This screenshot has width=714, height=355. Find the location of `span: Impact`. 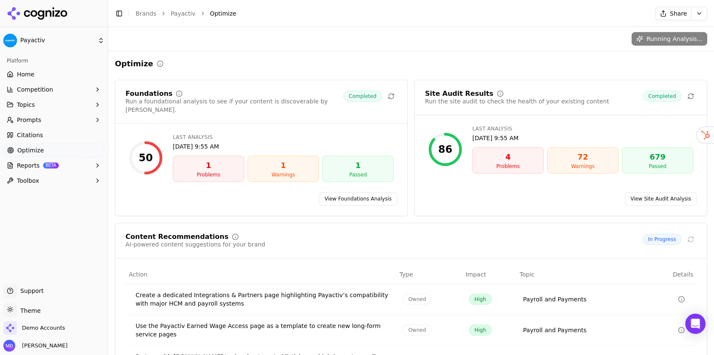

span: Impact is located at coordinates (476, 275).